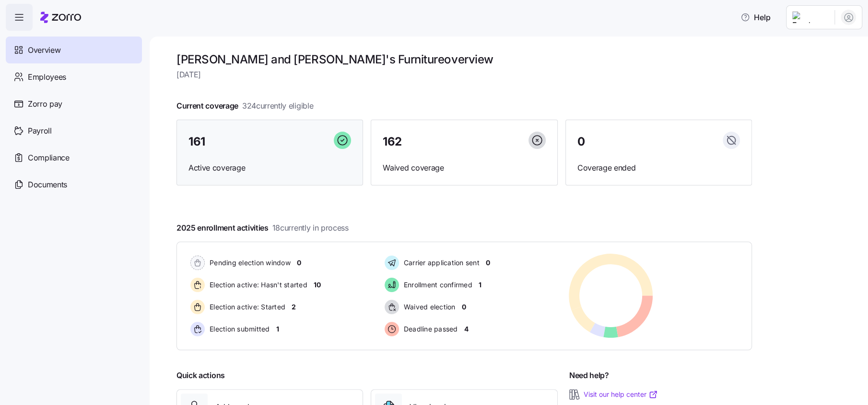 This screenshot has width=868, height=405. Describe the element at coordinates (45, 104) in the screenshot. I see `span: Zorro pay` at that location.